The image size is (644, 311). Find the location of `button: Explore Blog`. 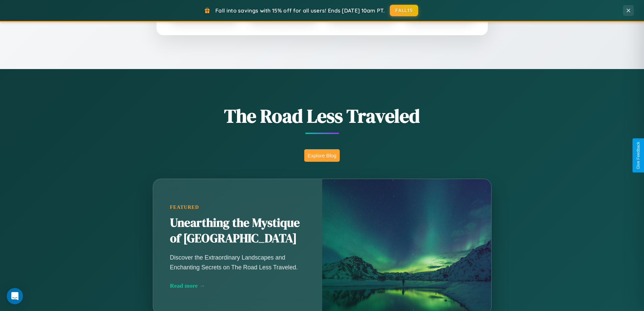

button: Explore Blog is located at coordinates (322, 156).